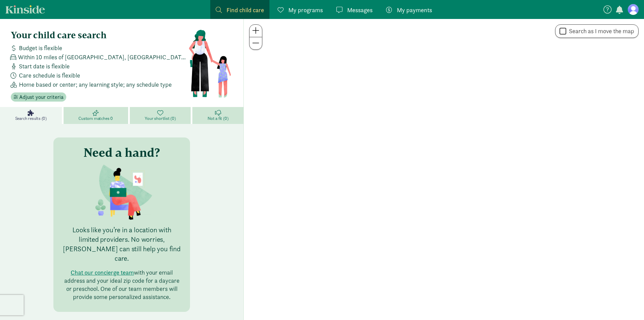  What do you see at coordinates (49, 75) in the screenshot?
I see `span: Care schedule is flexible` at bounding box center [49, 75].